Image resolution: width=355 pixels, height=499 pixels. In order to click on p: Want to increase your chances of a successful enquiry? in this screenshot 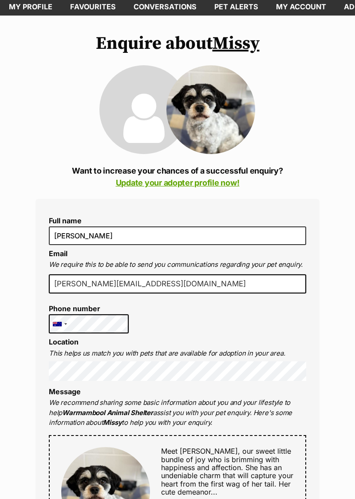, I will do `click(178, 177)`.